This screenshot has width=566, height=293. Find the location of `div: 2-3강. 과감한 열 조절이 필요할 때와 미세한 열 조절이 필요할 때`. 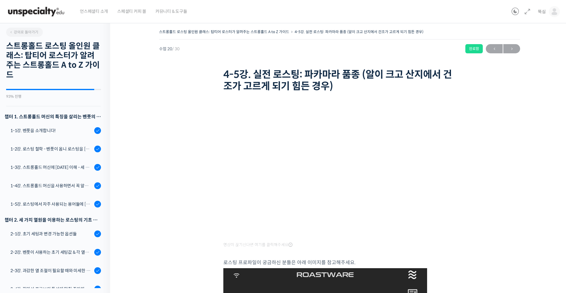

div: 2-3강. 과감한 열 조절이 필요할 때와 미세한 열 조절이 필요할 때 is located at coordinates (51, 270).